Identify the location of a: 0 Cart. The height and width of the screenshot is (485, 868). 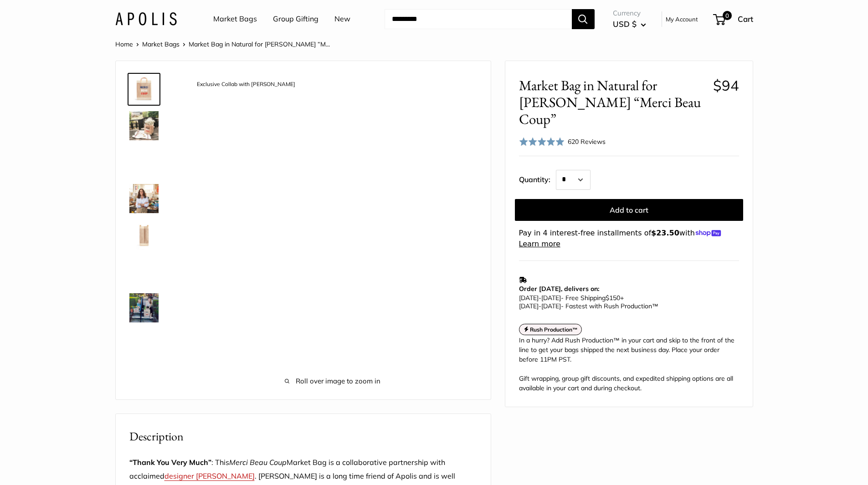
(734, 19).